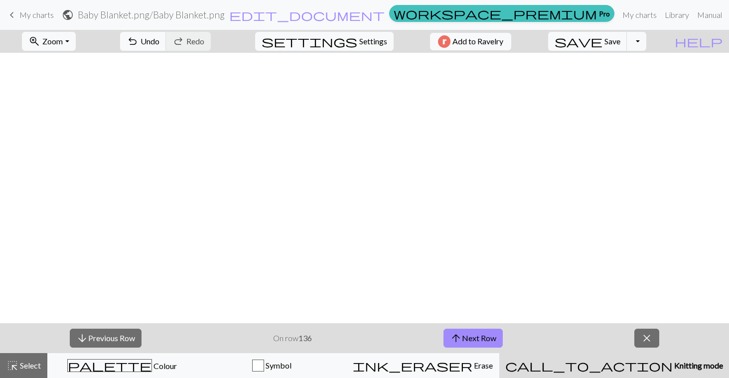 This screenshot has width=729, height=378. What do you see at coordinates (48, 41) in the screenshot?
I see `button: Zoom` at bounding box center [48, 41].